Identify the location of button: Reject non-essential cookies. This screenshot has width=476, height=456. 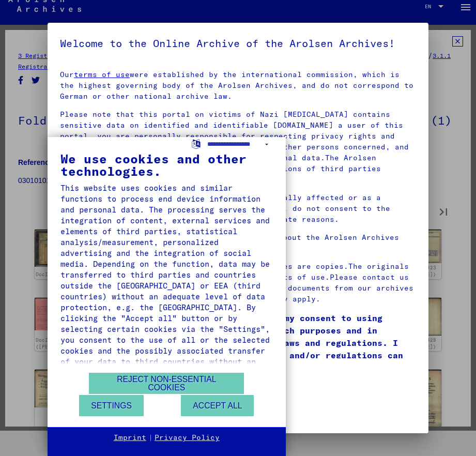
(166, 383).